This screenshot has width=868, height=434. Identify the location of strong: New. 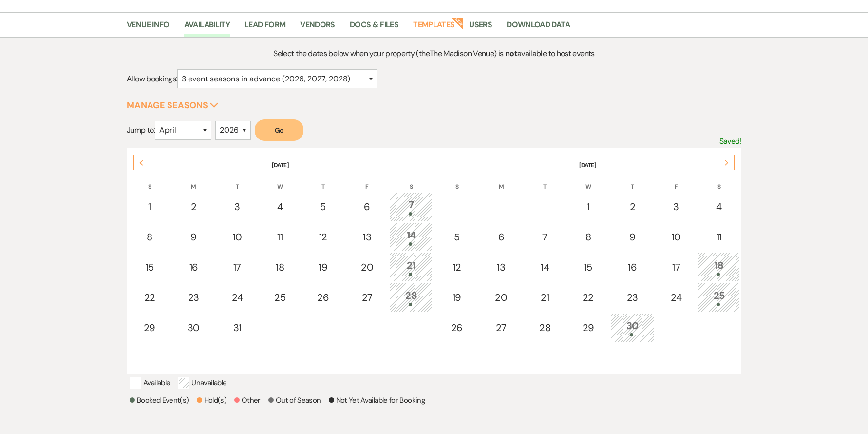
(458, 23).